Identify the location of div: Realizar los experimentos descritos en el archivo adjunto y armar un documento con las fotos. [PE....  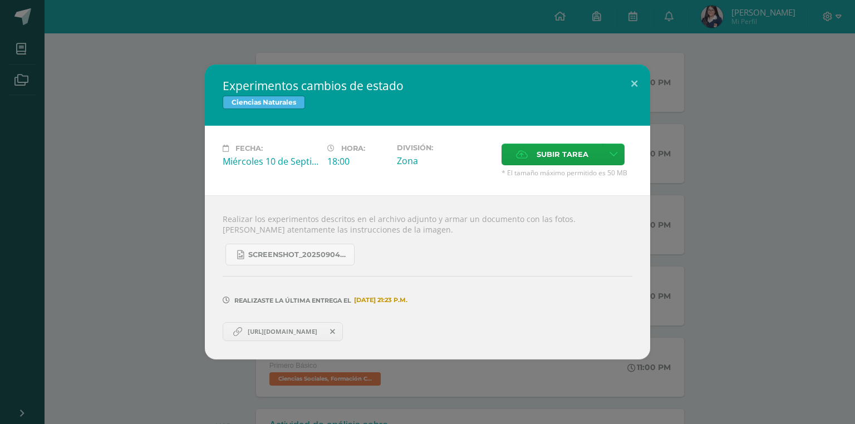
(428, 277).